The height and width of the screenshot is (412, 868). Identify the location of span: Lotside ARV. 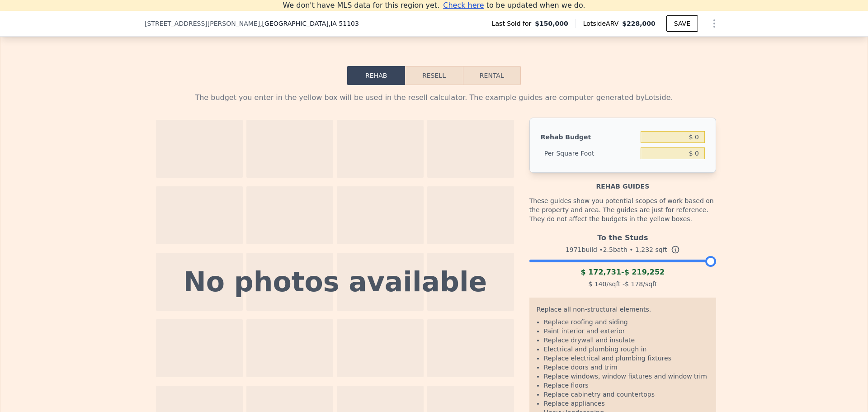
(603, 23).